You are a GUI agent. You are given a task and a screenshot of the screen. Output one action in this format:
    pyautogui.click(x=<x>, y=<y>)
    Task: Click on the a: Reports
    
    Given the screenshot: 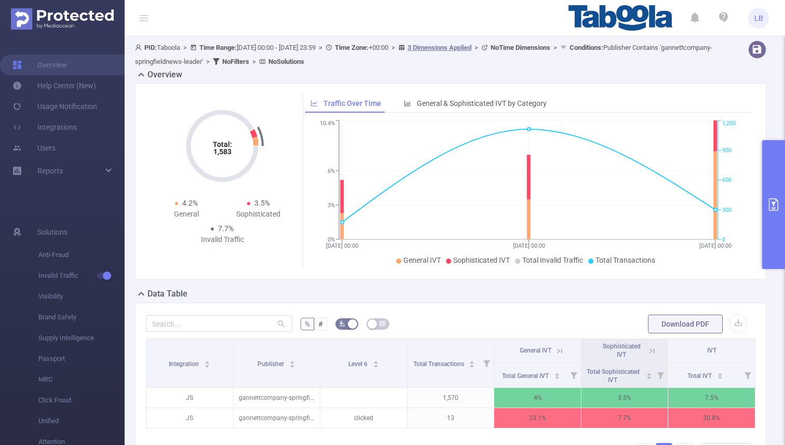 What is the action you would take?
    pyautogui.click(x=50, y=171)
    